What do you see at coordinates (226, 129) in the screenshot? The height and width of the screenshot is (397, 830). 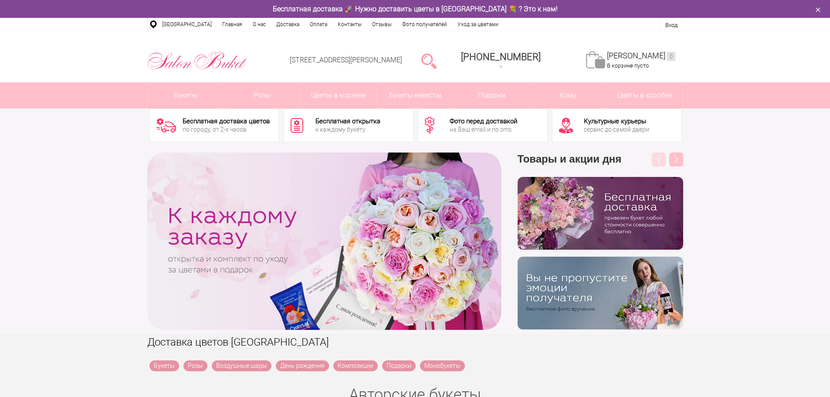 I see `div: по городу, от 2-х часов` at bounding box center [226, 129].